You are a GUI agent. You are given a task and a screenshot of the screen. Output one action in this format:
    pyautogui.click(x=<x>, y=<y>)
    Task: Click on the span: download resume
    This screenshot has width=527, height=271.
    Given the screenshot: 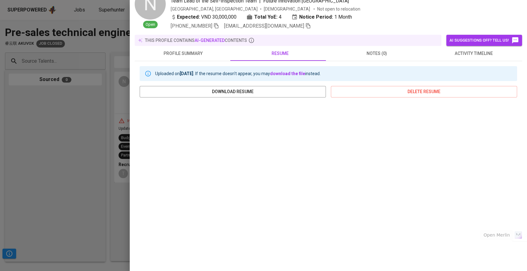 What is the action you would take?
    pyautogui.click(x=233, y=92)
    